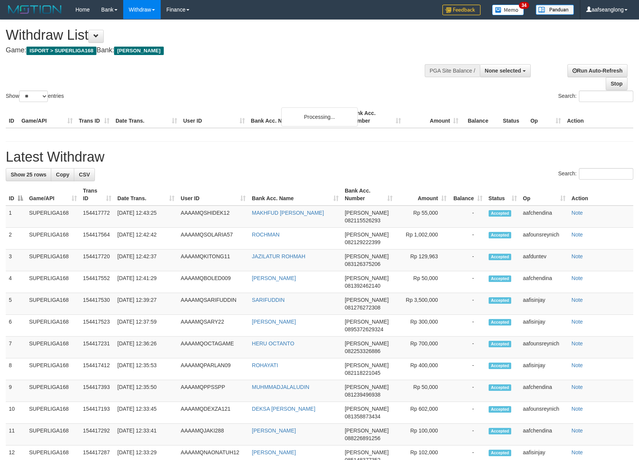  I want to click on span: CSV, so click(84, 175).